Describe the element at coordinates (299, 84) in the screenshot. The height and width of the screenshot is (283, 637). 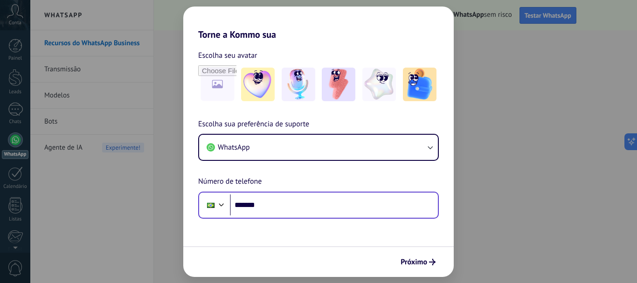
I see `img: -2.jpeg` at that location.